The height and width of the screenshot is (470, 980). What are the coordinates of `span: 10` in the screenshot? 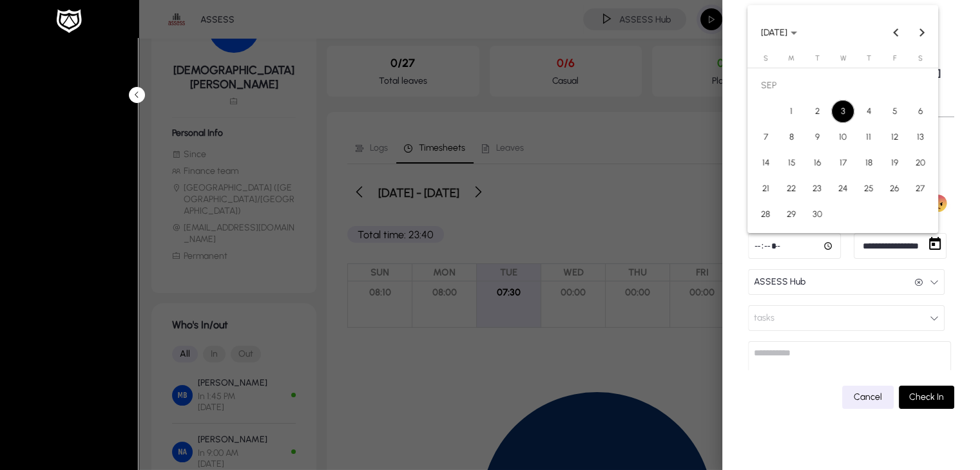 It's located at (842, 137).